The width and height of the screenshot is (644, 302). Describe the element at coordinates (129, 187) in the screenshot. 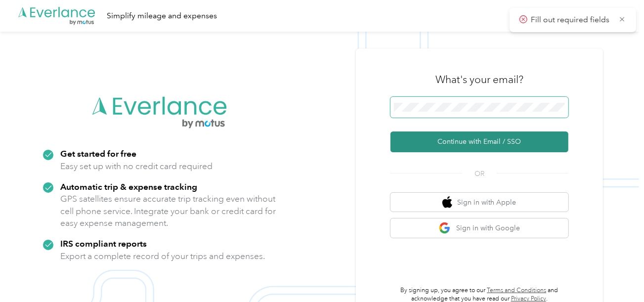

I see `strong: Automatic trip & expense tracking` at that location.